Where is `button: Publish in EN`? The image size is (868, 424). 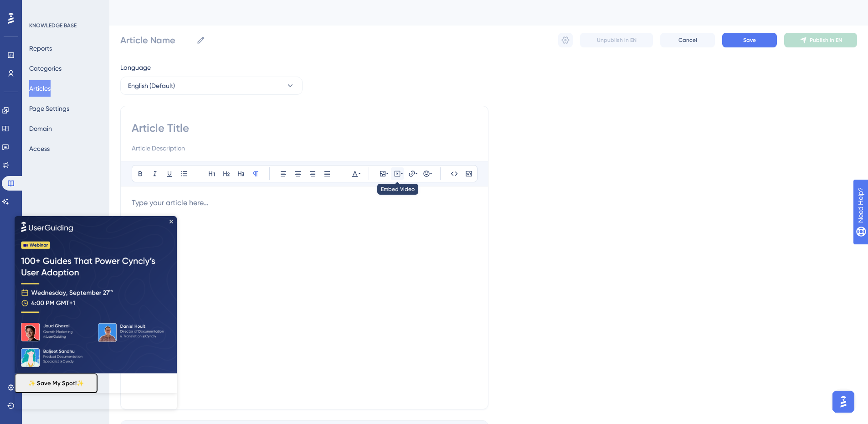 button: Publish in EN is located at coordinates (821, 40).